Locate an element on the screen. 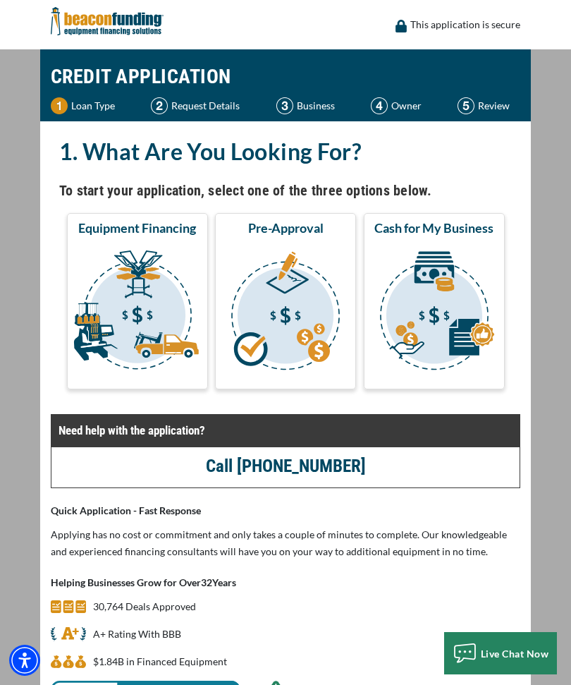 Image resolution: width=571 pixels, height=685 pixels. span: Pre-Approval is located at coordinates (286, 228).